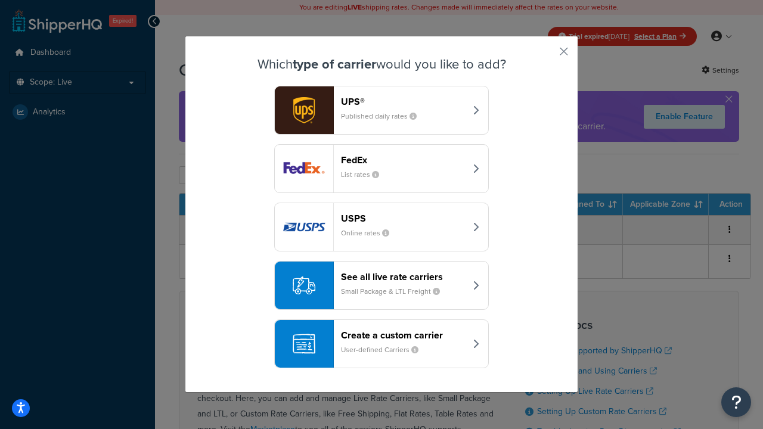 Image resolution: width=763 pixels, height=429 pixels. I want to click on header: Create a custom carrier, so click(403, 335).